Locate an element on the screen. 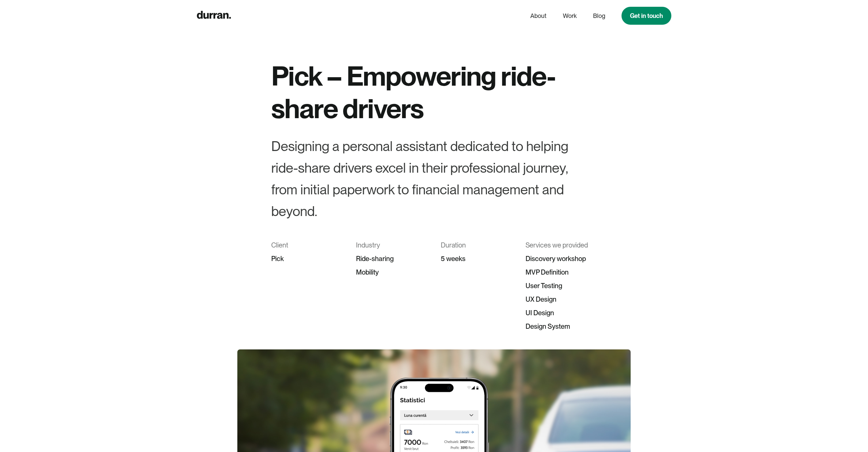 The image size is (868, 452). div: Industry is located at coordinates (391, 245).